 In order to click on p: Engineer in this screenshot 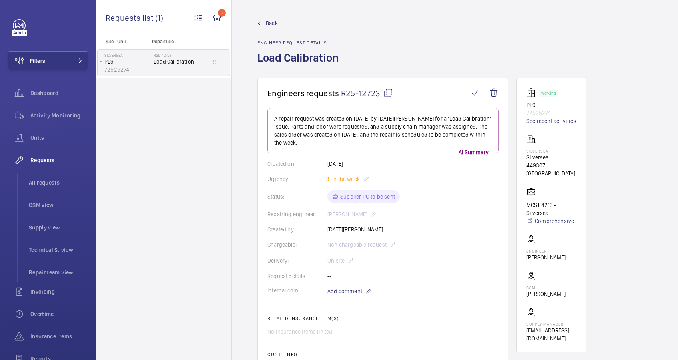, I will do `click(546, 251)`.